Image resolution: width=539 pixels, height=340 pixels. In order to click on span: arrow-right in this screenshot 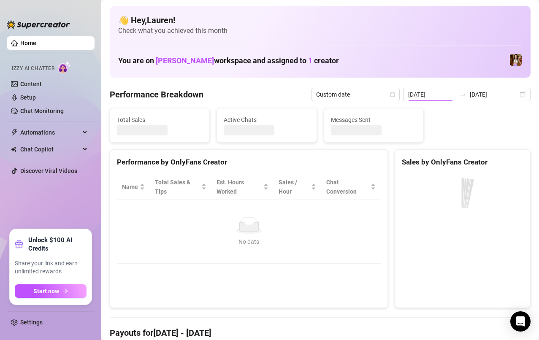, I will do `click(65, 291)`.